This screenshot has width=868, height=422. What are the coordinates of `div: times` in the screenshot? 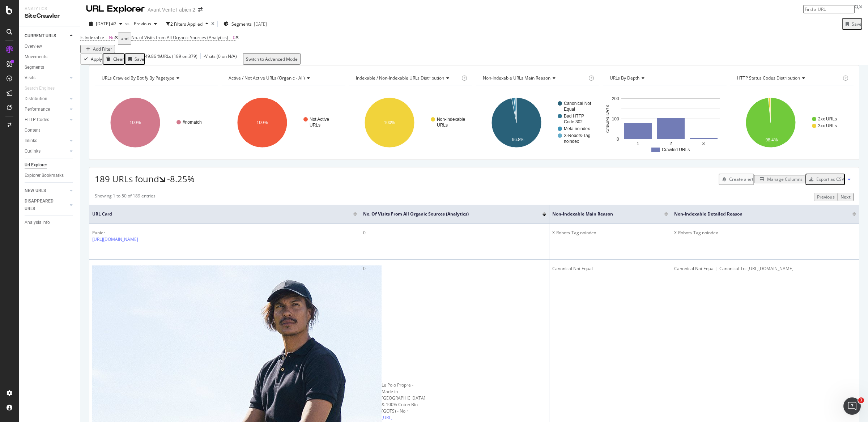 It's located at (212, 24).